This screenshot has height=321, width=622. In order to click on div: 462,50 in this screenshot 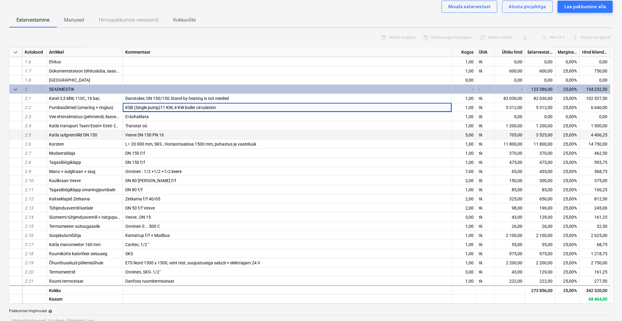, I will do `click(595, 153)`.